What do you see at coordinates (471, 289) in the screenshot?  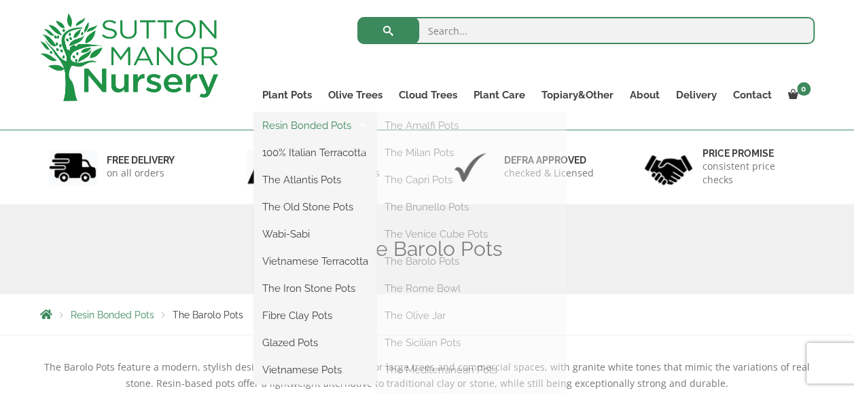 I see `a: The Rome Bowl` at bounding box center [471, 289].